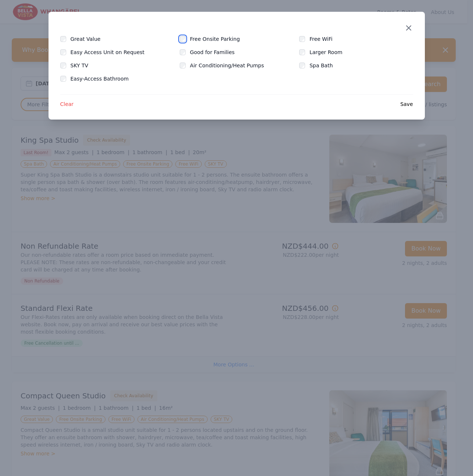  What do you see at coordinates (67, 104) in the screenshot?
I see `span: Clear` at bounding box center [67, 104].